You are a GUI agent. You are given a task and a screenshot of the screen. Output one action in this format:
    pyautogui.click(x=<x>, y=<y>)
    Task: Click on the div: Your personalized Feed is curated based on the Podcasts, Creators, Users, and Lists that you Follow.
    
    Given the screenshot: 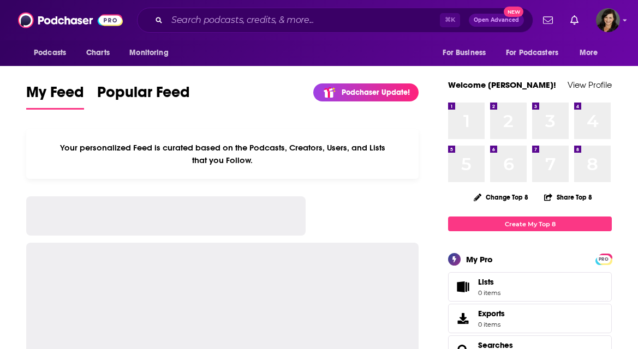 What is the action you would take?
    pyautogui.click(x=222, y=154)
    